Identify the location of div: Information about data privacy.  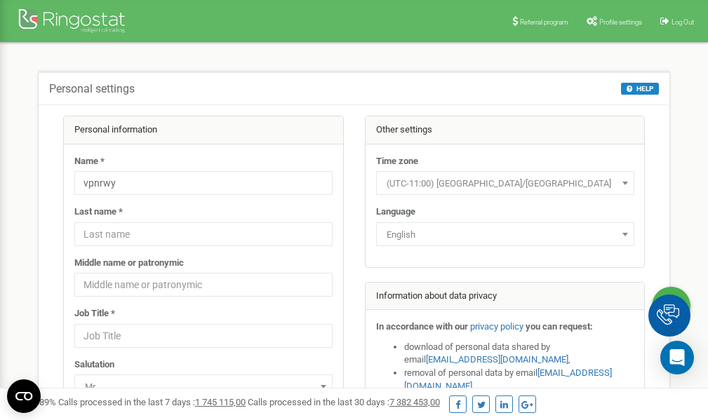
(505, 297).